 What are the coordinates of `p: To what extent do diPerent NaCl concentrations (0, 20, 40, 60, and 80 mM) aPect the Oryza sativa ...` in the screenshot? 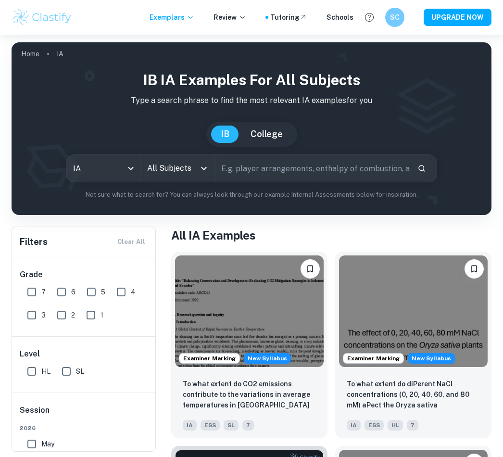 It's located at (413, 395).